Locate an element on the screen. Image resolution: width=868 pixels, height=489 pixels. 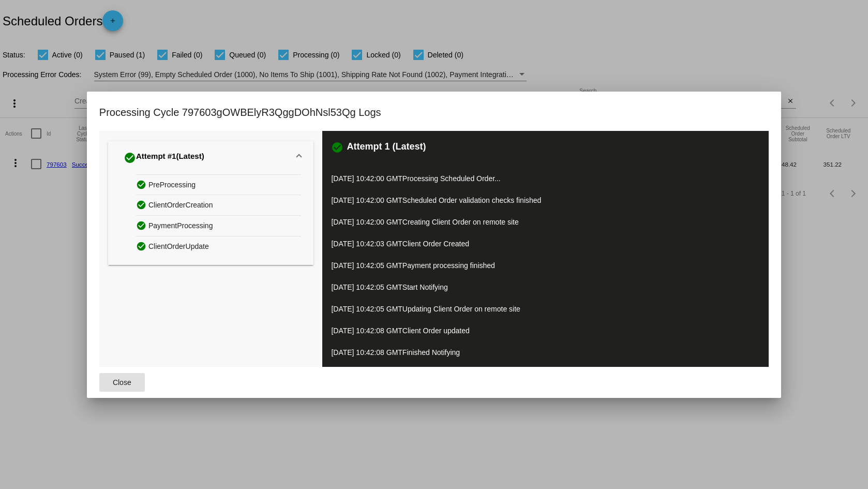
span: Client Order Created is located at coordinates (435, 244).